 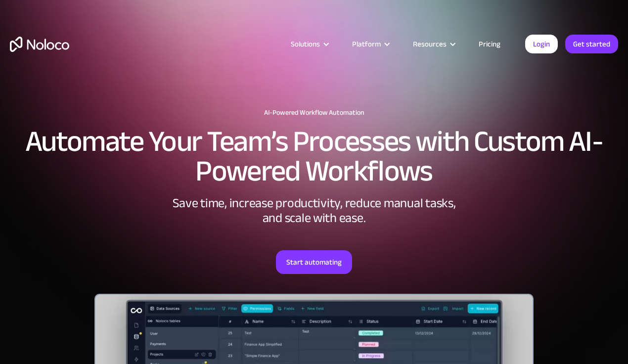 What do you see at coordinates (314, 156) in the screenshot?
I see `h2: Automate Your Team’s Processes with Custom AI-Powered Workflows` at bounding box center [314, 156].